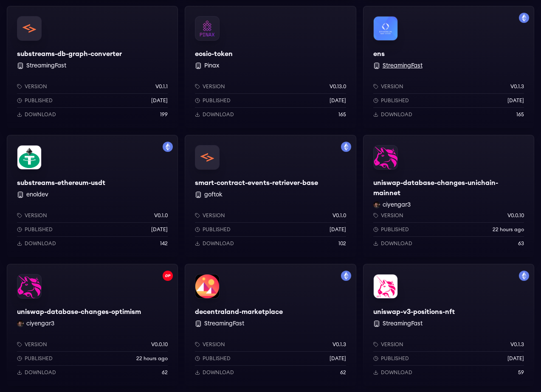 The height and width of the screenshot is (392, 541). I want to click on p: 142, so click(164, 244).